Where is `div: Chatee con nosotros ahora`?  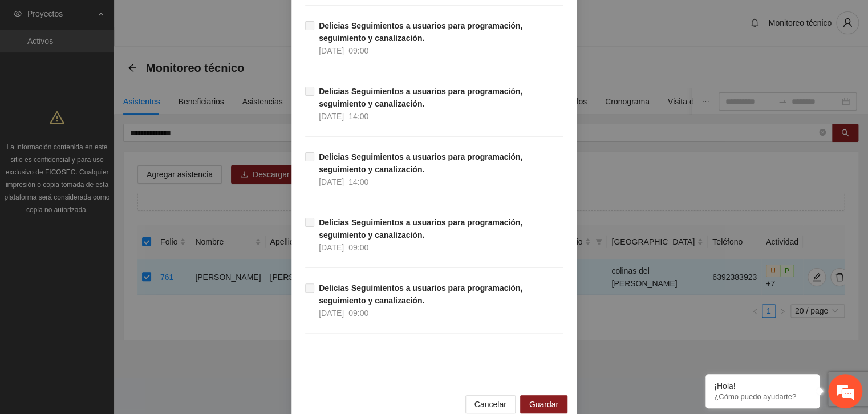
div: Chatee con nosotros ahora is located at coordinates (126, 66).